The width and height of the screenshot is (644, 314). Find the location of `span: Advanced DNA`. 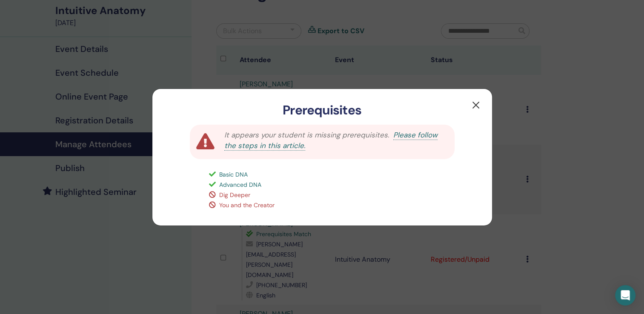

span: Advanced DNA is located at coordinates (240, 185).